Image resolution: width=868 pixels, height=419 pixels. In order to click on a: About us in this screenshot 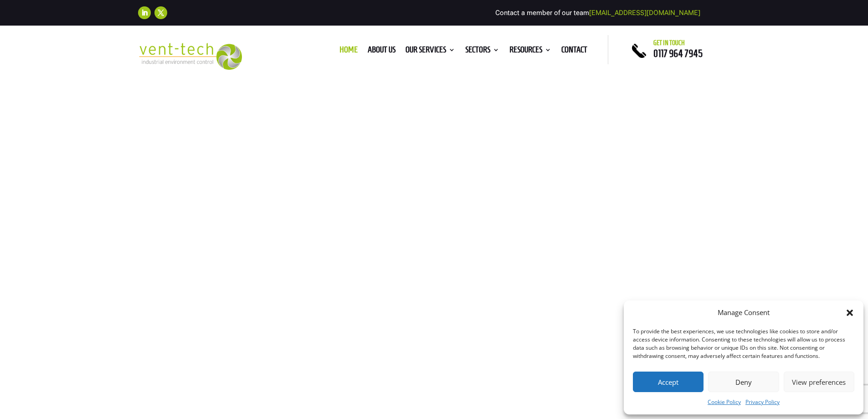, I will do `click(382, 52)`.